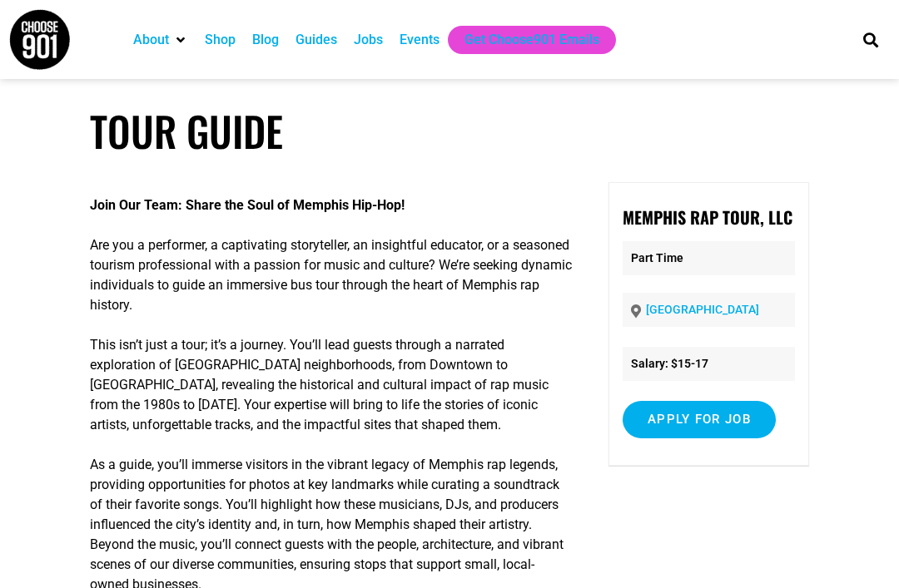 This screenshot has height=588, width=899. What do you see at coordinates (450, 131) in the screenshot?
I see `h1: Tour Guide` at bounding box center [450, 131].